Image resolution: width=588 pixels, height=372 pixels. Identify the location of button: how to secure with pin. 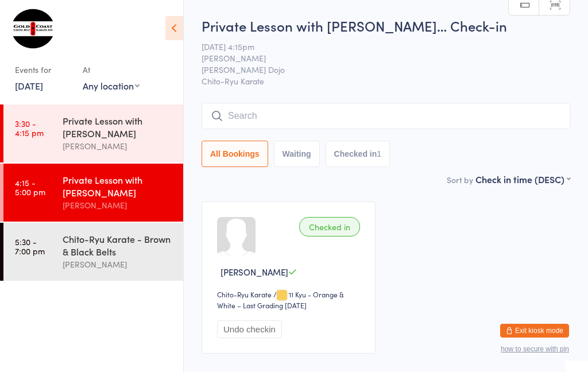
(534, 349).